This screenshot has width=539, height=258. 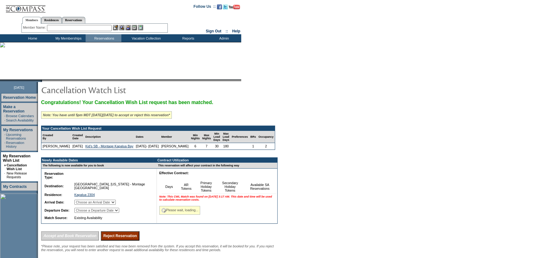 I want to click on td: Vacation Collection, so click(x=145, y=38).